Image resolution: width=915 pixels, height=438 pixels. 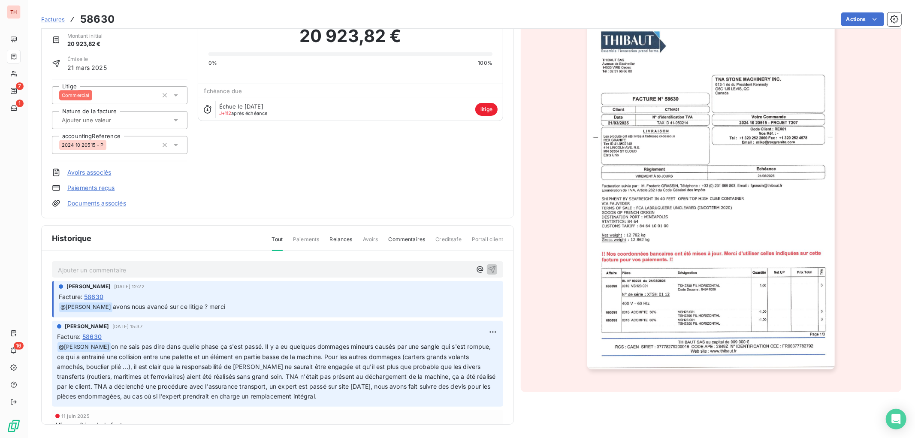 What do you see at coordinates (83, 145) in the screenshot?
I see `span: 2024 10 20515 - P` at bounding box center [83, 145].